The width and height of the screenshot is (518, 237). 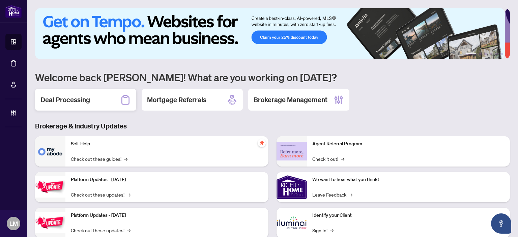 What do you see at coordinates (408, 215) in the screenshot?
I see `p: Identify your Client` at bounding box center [408, 215].